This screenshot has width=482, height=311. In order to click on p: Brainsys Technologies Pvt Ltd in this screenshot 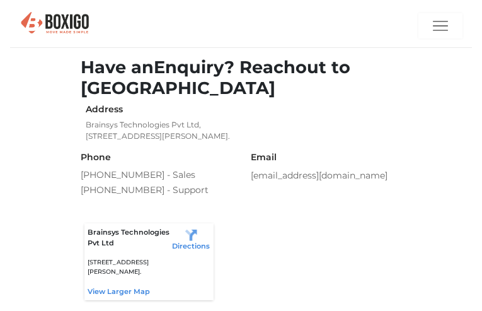, I will do `click(130, 238)`.